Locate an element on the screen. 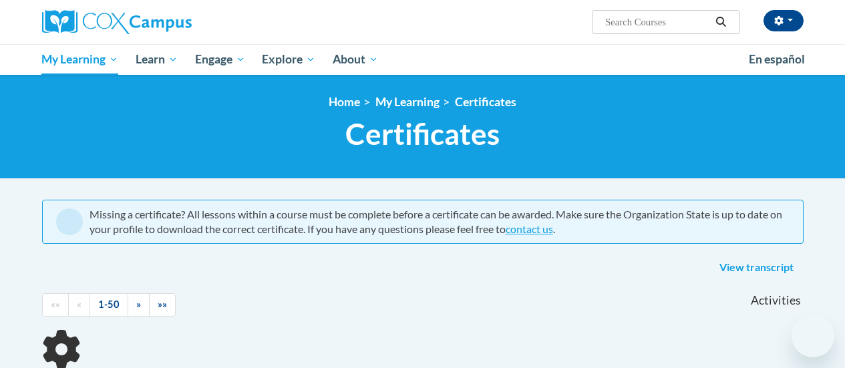 The height and width of the screenshot is (368, 845). a: About is located at coordinates (355, 59).